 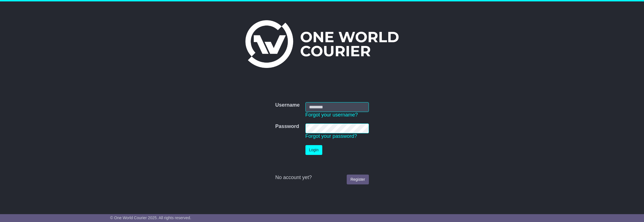 I want to click on a: Register, so click(x=358, y=179).